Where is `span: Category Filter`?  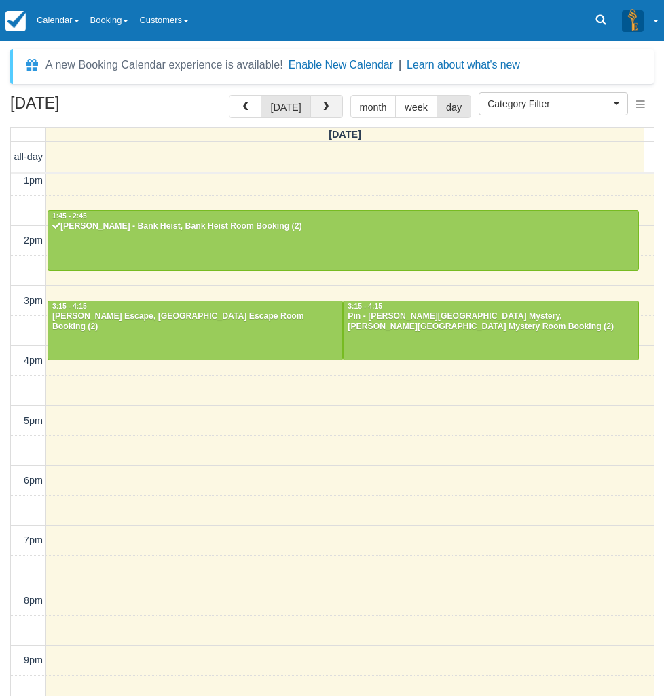 span: Category Filter is located at coordinates (548, 104).